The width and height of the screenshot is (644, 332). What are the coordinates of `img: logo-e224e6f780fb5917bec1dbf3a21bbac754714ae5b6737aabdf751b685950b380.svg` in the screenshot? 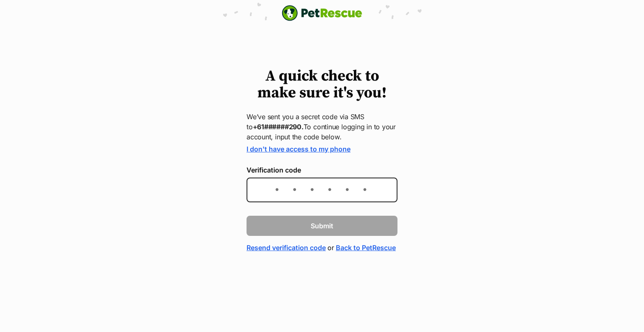 It's located at (322, 13).